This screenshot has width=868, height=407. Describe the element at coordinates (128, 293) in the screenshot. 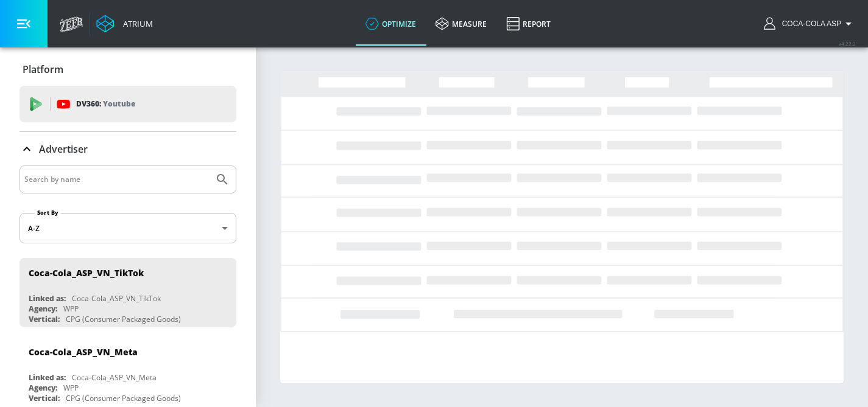

I see `div: Coca-Cola_ASP_VN_TikTokLinked as:Coca-Cola_ASP_VN_TikTokAgency:WPPVertical:CPG (Consumer Packaged...` at that location.